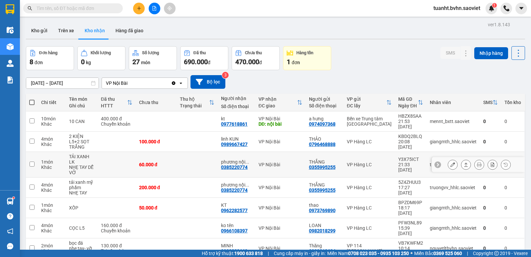  Describe the element at coordinates (280, 124) in the screenshot. I see `div: DĐ: nội bài` at that location.